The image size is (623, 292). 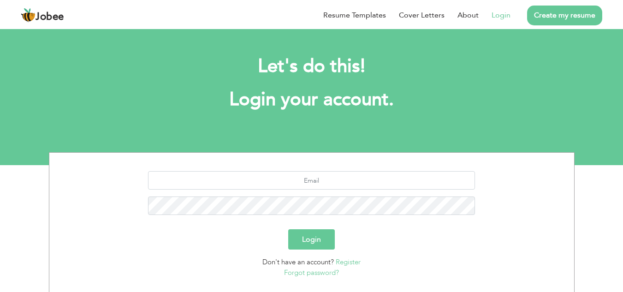 What do you see at coordinates (311, 273) in the screenshot?
I see `a: Forgot password?` at bounding box center [311, 273].